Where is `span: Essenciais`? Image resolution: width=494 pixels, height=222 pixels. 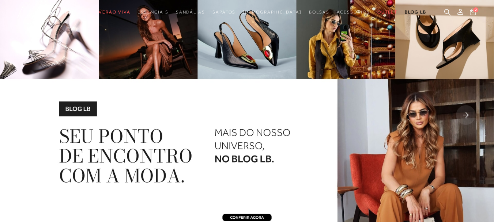
span: Essenciais is located at coordinates (153, 12).